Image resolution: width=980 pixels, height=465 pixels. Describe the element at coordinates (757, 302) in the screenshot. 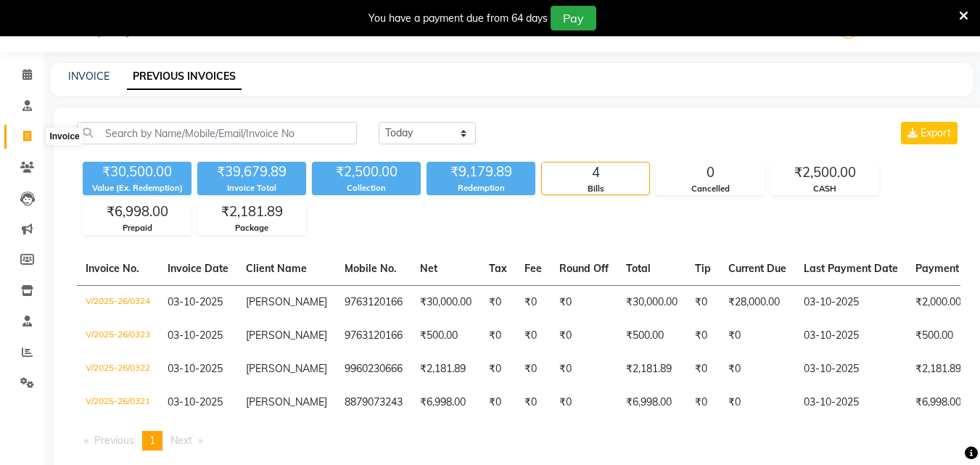

I see `td: ₹28,000.00` at that location.